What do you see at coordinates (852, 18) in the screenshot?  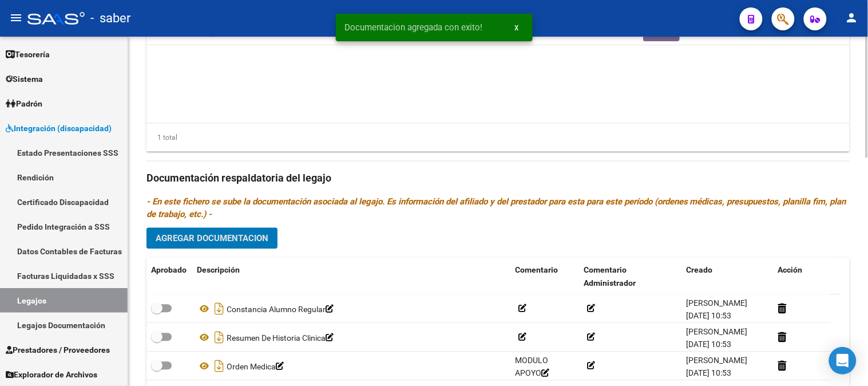 I see `mat-icon: person` at bounding box center [852, 18].